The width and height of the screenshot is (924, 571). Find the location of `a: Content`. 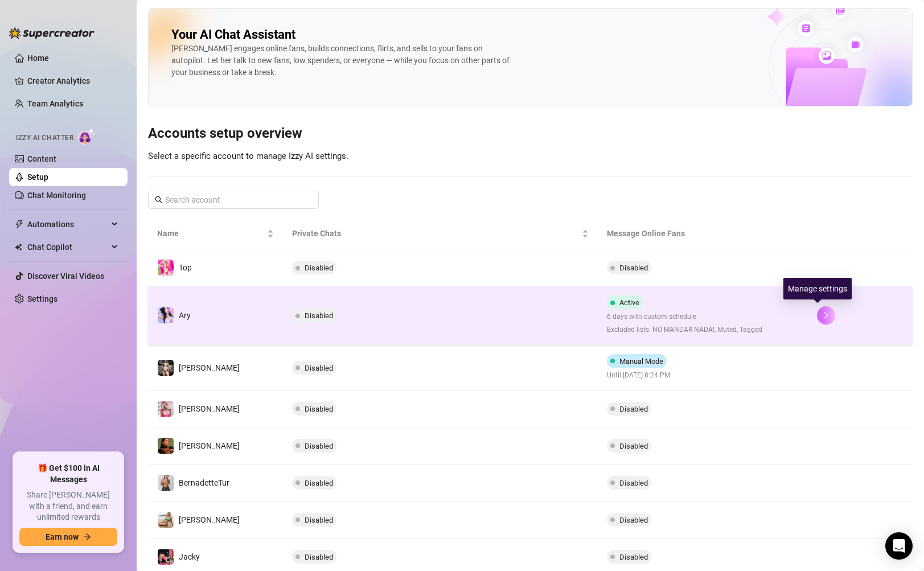

a: Content is located at coordinates (42, 158).